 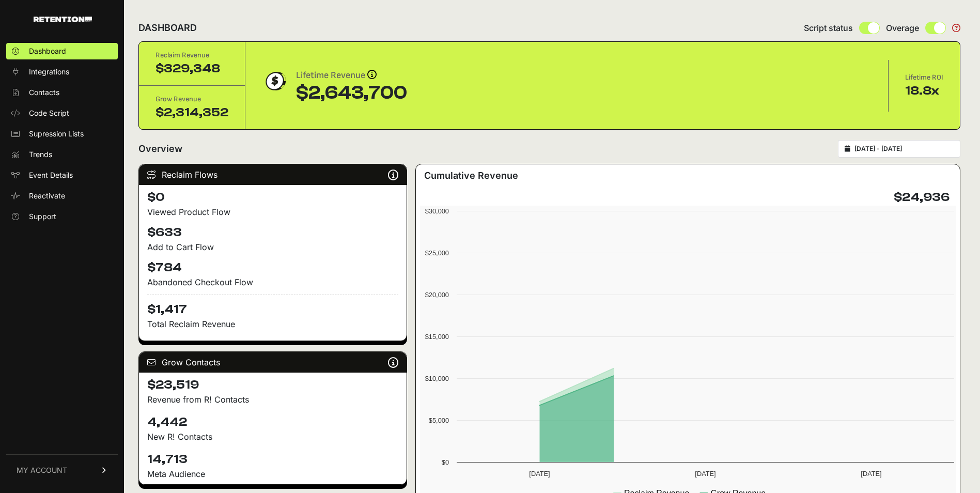 I want to click on span: Dashboard, so click(x=47, y=51).